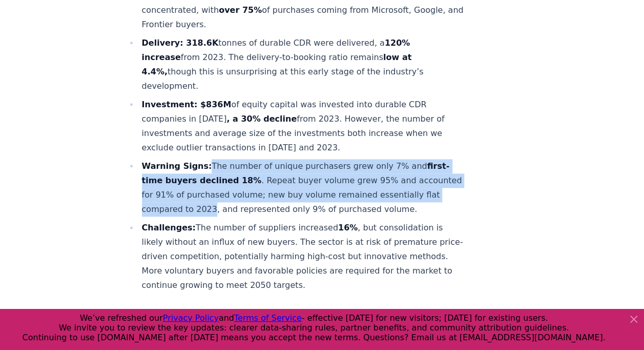  I want to click on strong: 16%, so click(348, 227).